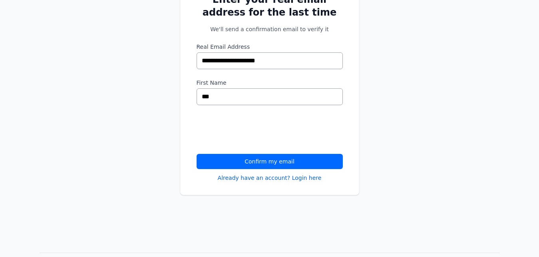 This screenshot has width=539, height=257. What do you see at coordinates (270, 178) in the screenshot?
I see `a: Already have an account? Login here` at bounding box center [270, 178].